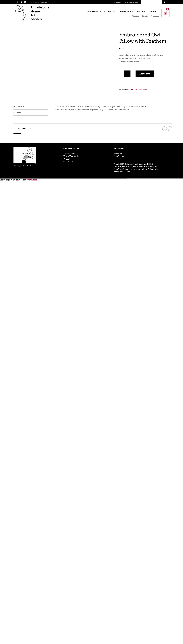 This screenshot has height=644, width=183. I want to click on a: Novelties, so click(141, 11).